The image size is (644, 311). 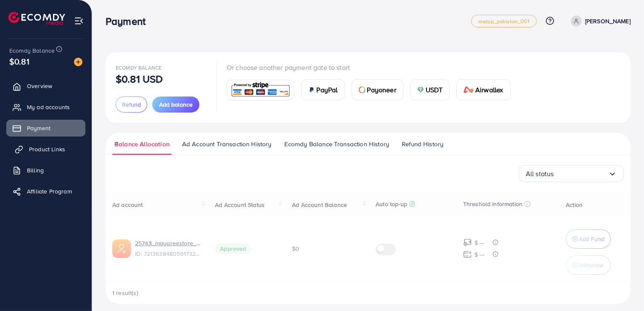 What do you see at coordinates (78, 62) in the screenshot?
I see `img: image` at bounding box center [78, 62].